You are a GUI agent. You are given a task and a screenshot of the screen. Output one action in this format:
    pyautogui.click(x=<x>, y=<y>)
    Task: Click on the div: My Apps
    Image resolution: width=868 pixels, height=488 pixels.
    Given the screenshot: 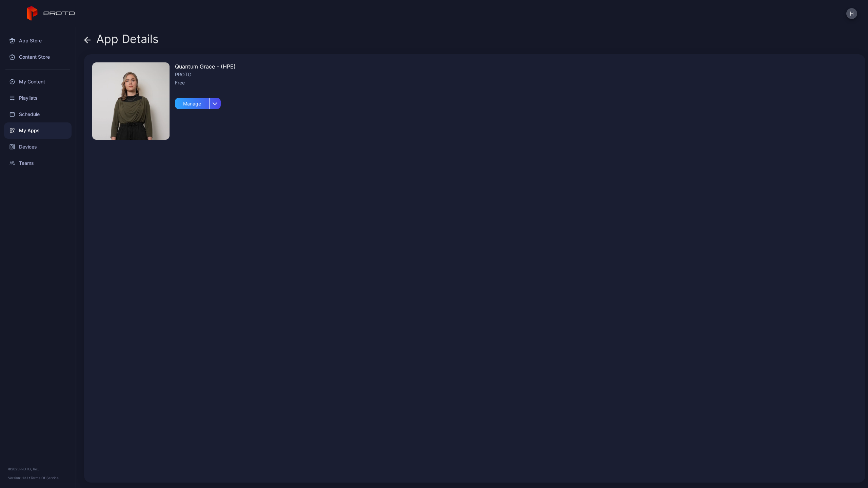 What is the action you would take?
    pyautogui.click(x=37, y=131)
    